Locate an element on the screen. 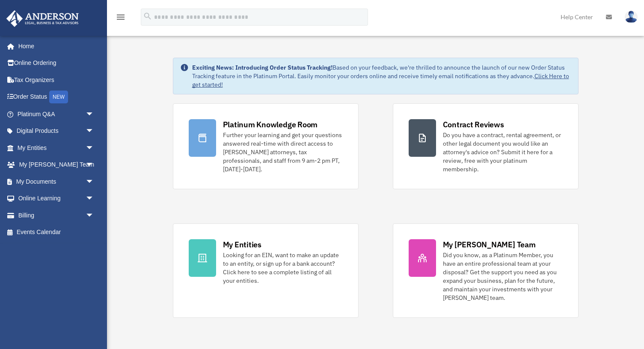 Image resolution: width=644 pixels, height=349 pixels. a: Events Calendar is located at coordinates (56, 233).